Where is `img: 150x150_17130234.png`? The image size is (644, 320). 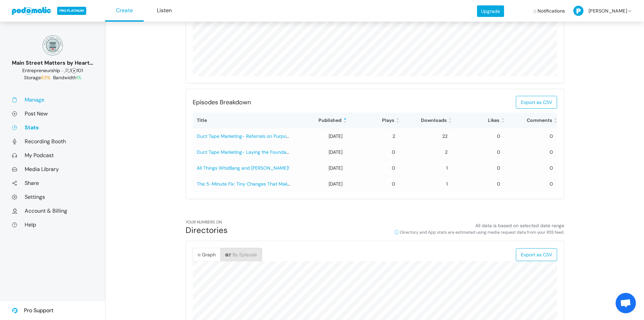 img: 150x150_17130234.png is located at coordinates (53, 45).